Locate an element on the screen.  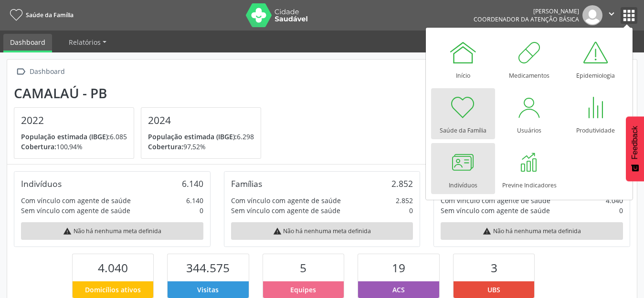
div: Indivíduos is located at coordinates (41, 183).